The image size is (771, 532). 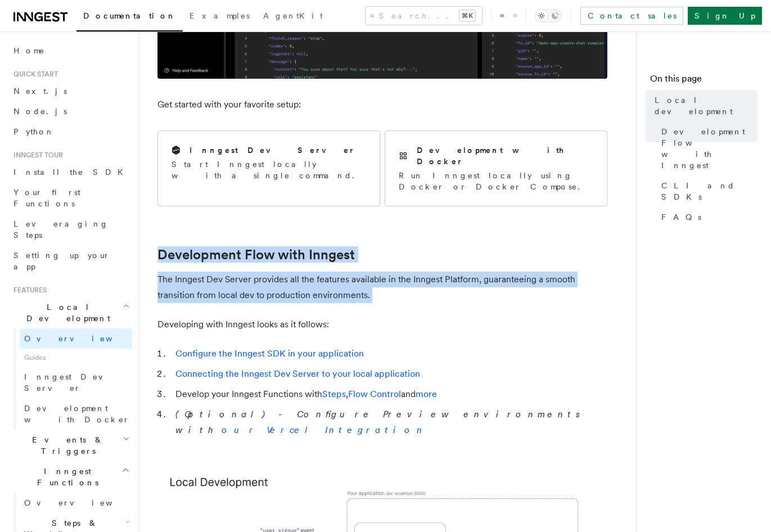 I want to click on h2: Inngest Dev Server, so click(x=272, y=150).